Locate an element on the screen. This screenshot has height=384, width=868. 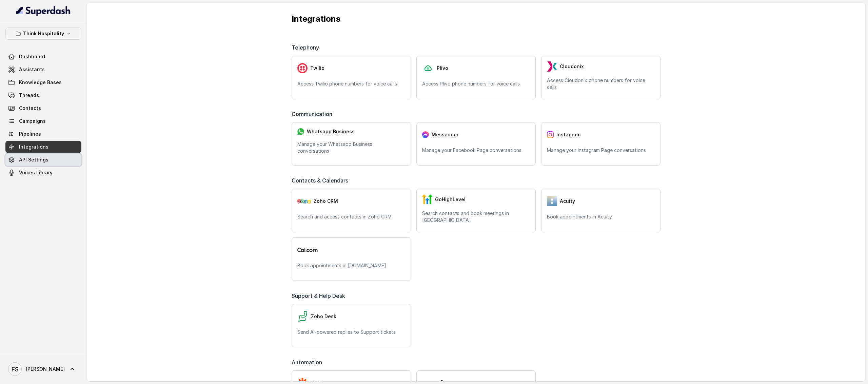
span: Zoho Desk is located at coordinates (324, 316).